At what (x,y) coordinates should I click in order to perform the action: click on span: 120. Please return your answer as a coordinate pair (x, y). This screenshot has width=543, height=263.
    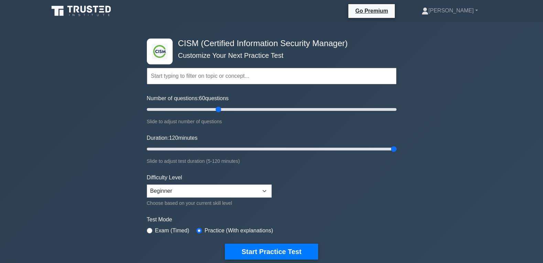
    Looking at the image, I should click on (173, 138).